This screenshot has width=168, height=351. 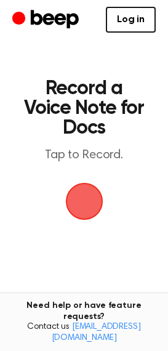 I want to click on p: Tap to Record., so click(x=84, y=155).